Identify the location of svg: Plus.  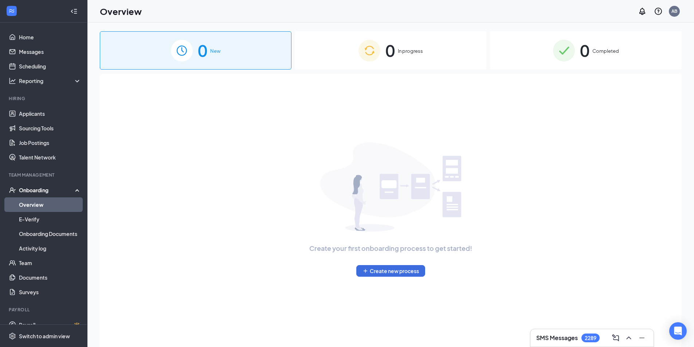
(365, 271).